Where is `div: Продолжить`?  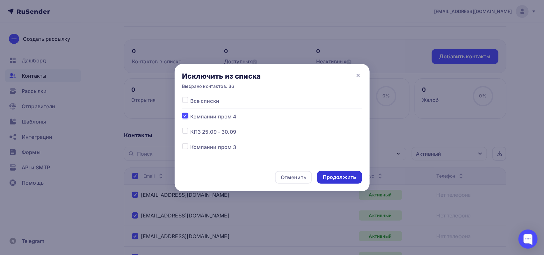
div: Продолжить is located at coordinates (339, 177).